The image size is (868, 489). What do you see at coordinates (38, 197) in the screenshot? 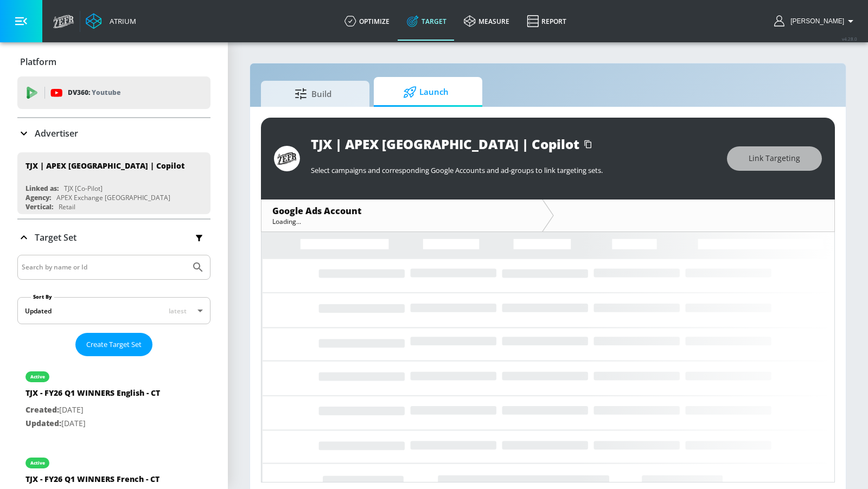
I see `div: Agency:` at bounding box center [38, 197].